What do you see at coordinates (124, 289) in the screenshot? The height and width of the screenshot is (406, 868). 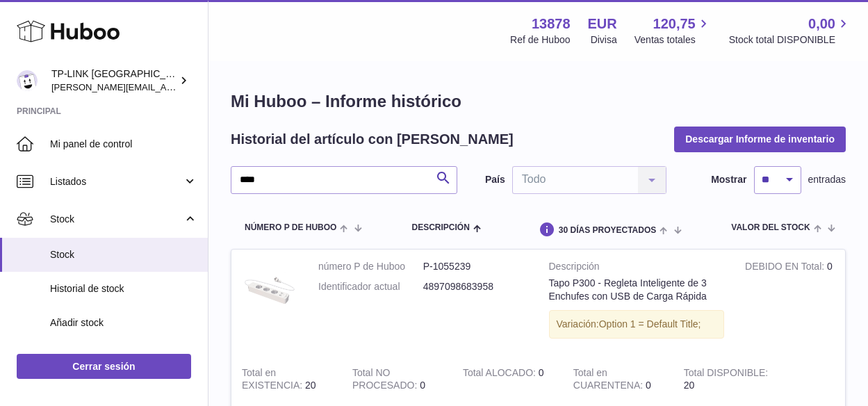 I see `span: Historial de stock` at bounding box center [124, 289].